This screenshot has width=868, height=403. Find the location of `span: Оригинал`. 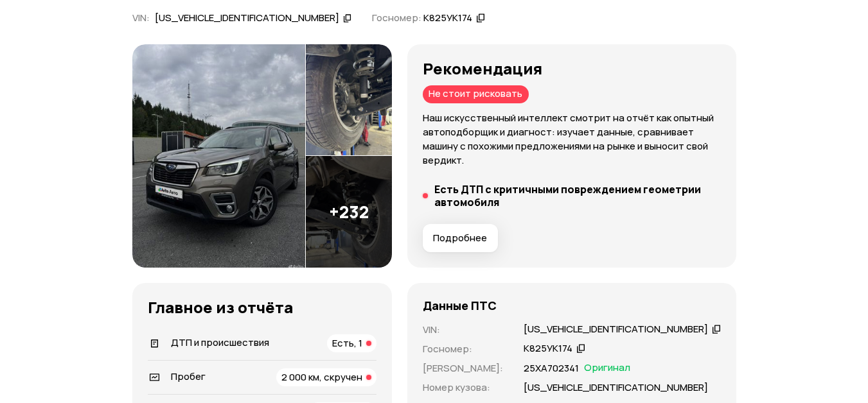

span: Оригинал is located at coordinates (607, 369).